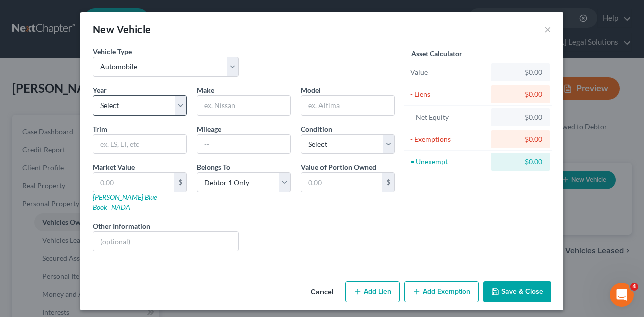  Describe the element at coordinates (100, 90) in the screenshot. I see `label: Year` at that location.